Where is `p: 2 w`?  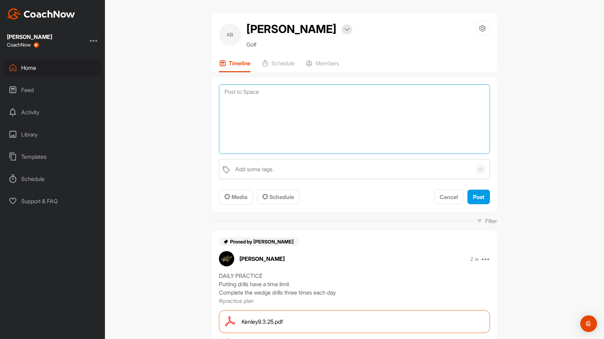 p: 2 w is located at coordinates (475, 259).